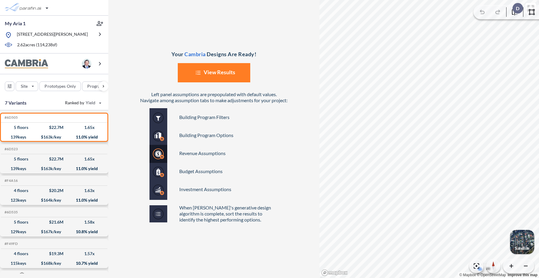 This screenshot has height=278, width=539. Describe the element at coordinates (87, 64) in the screenshot. I see `img: user logo` at that location.